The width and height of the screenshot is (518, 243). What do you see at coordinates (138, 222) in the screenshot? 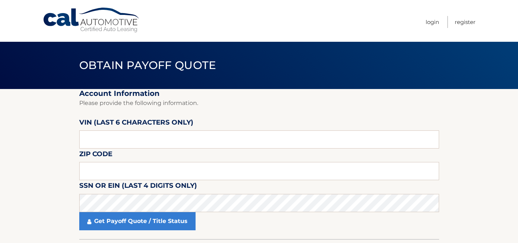
I see `a: Get Payoff Quote / Title Status` at bounding box center [138, 222].